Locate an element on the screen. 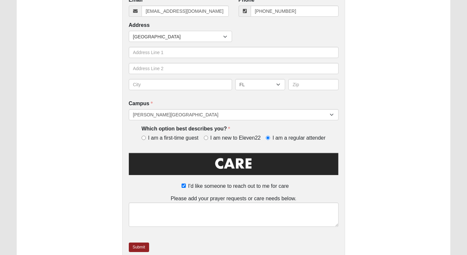 This screenshot has height=255, width=467. a: Submit is located at coordinates (139, 247).